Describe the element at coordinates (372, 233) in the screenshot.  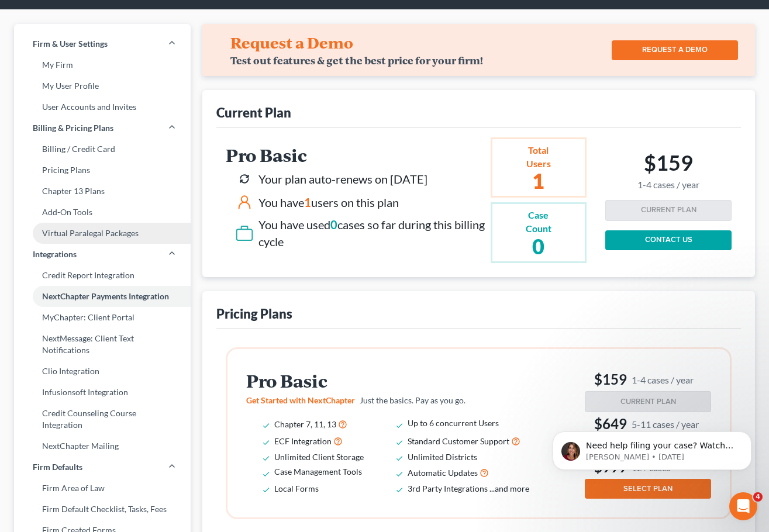
I see `div: You have used cases so far during this billing cycle` at that location.